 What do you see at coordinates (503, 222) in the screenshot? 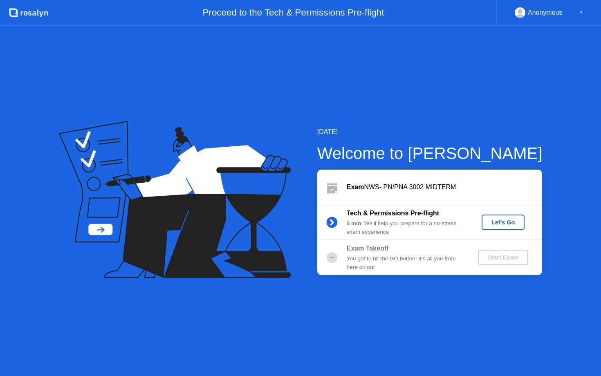
I see `button: Let's Go` at bounding box center [503, 222].